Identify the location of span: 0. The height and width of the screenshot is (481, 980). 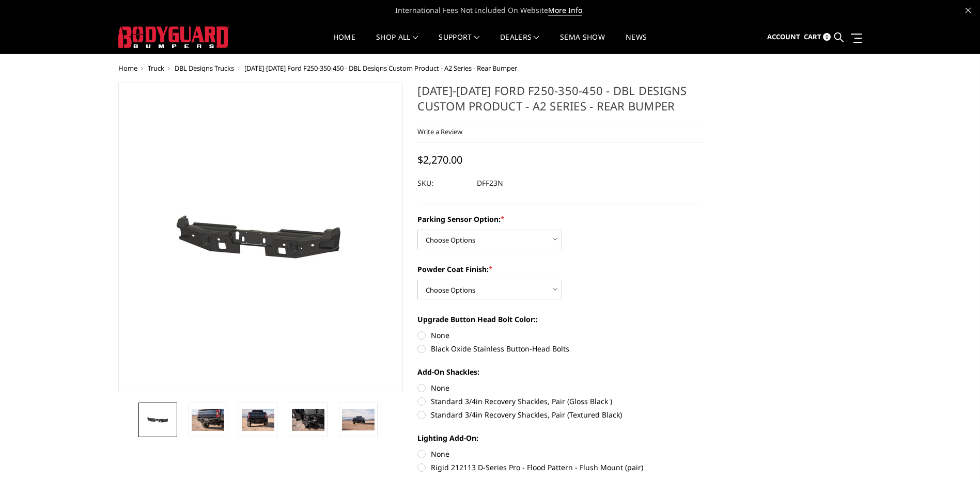
(826, 37).